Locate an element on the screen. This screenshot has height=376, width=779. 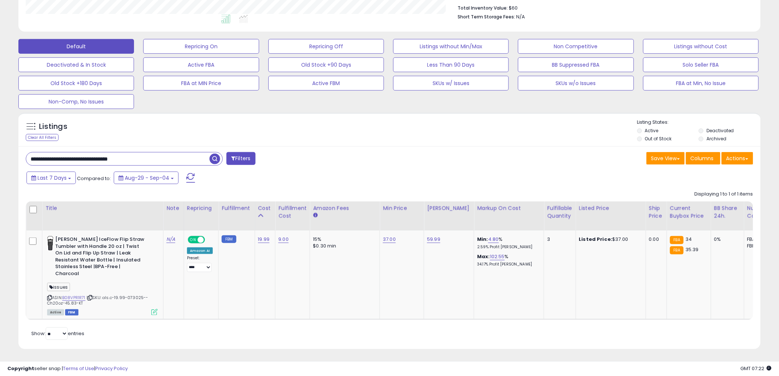
span: OFF is located at coordinates (210, 240).